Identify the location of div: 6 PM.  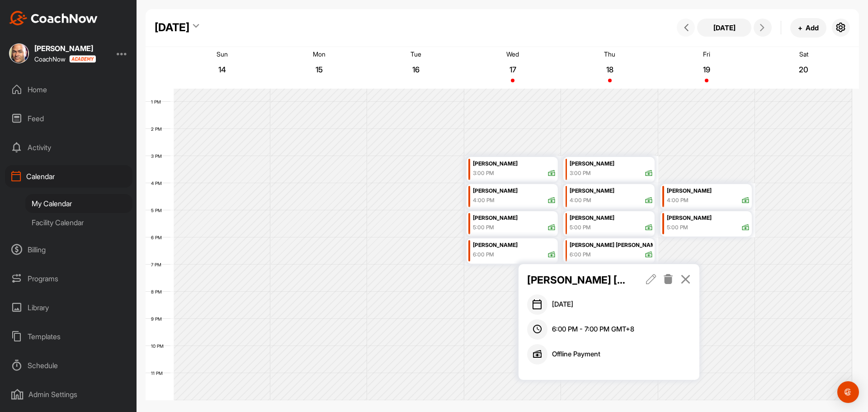
(158, 238).